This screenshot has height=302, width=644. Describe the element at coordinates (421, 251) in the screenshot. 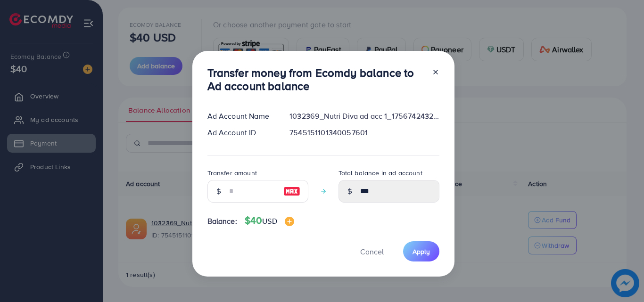

I see `button: Apply` at that location.